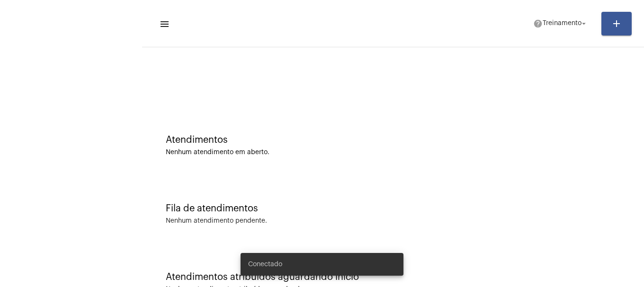 The height and width of the screenshot is (287, 644). What do you see at coordinates (393, 152) in the screenshot?
I see `div: Nenhum atendimento em aberto.` at bounding box center [393, 152].